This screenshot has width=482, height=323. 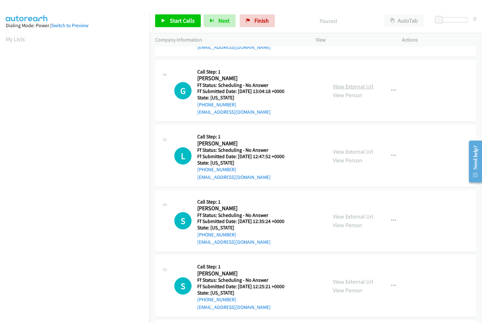 I want to click on p: Actions, so click(x=439, y=40).